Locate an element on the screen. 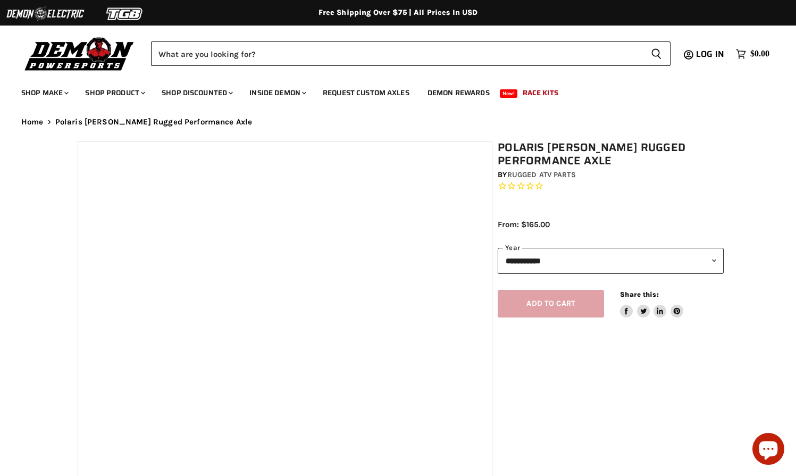  a: Log in is located at coordinates (711, 54).